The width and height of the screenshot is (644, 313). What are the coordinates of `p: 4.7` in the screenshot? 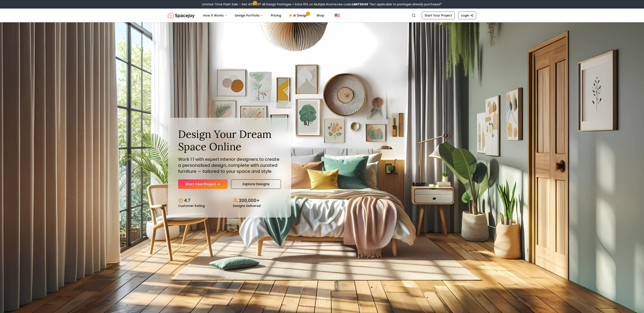 It's located at (187, 200).